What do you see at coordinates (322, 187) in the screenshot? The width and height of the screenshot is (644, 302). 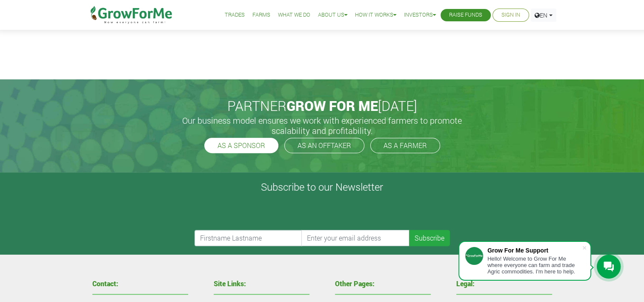 I see `h4: Subscribe to our Newsletter` at bounding box center [322, 187].